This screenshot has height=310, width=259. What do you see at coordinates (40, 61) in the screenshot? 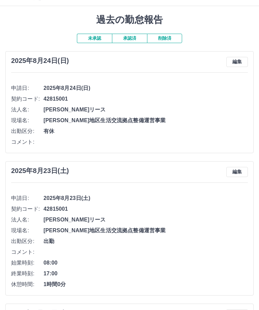
I see `h3: 2025年8月24日(日)` at bounding box center [40, 61].